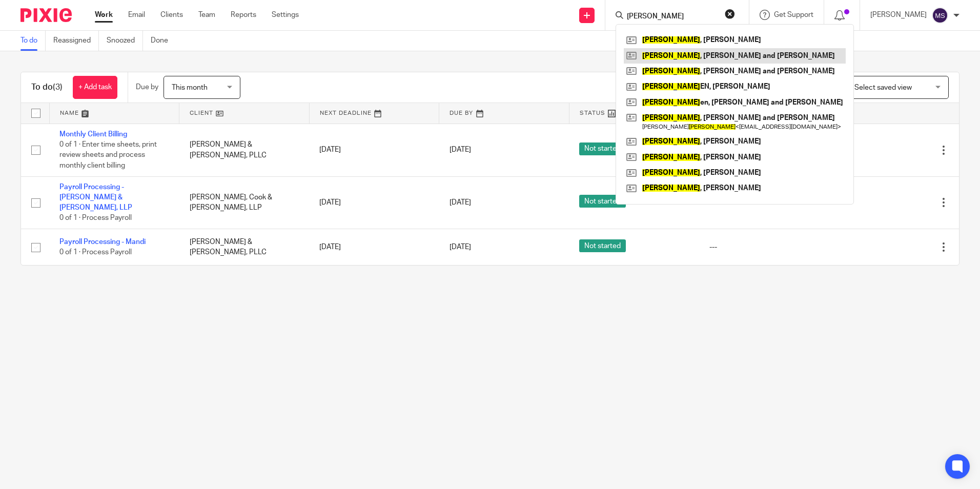 The height and width of the screenshot is (489, 980). Describe the element at coordinates (940, 15) in the screenshot. I see `img: svg%3E` at that location.